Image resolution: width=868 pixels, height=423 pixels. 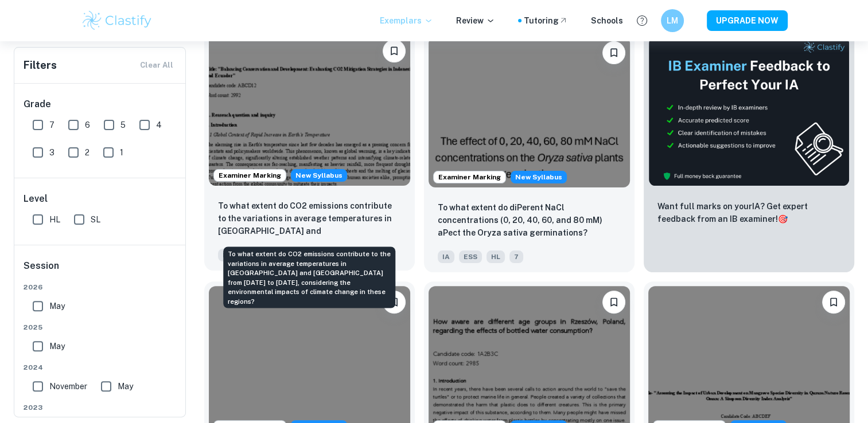 I want to click on span: 2026, so click(x=101, y=288).